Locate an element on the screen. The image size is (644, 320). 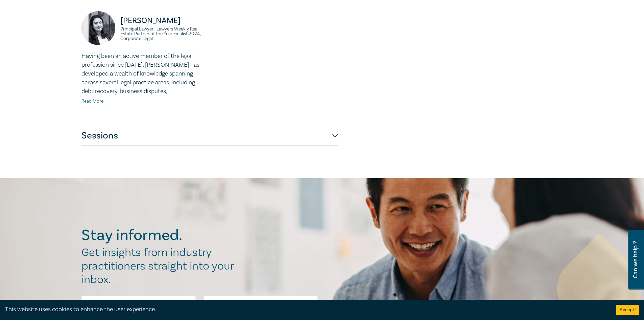
h2: Get insights from industry practitioners straight into your inbox. is located at coordinates (161, 266).